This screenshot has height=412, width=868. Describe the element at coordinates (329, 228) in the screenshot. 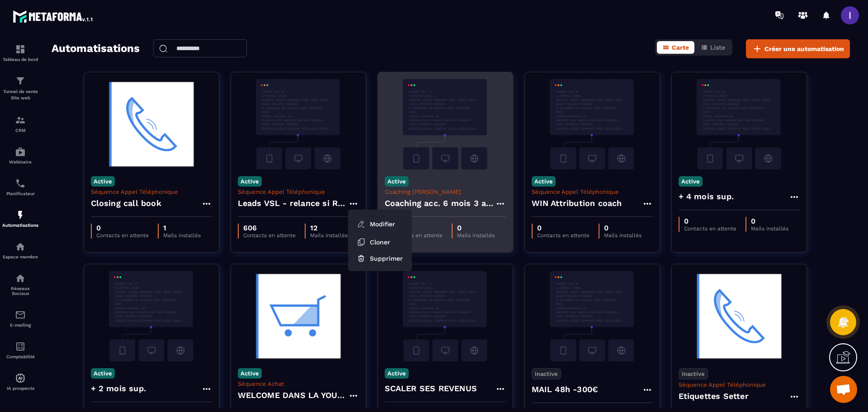

I see `p: 12` at that location.